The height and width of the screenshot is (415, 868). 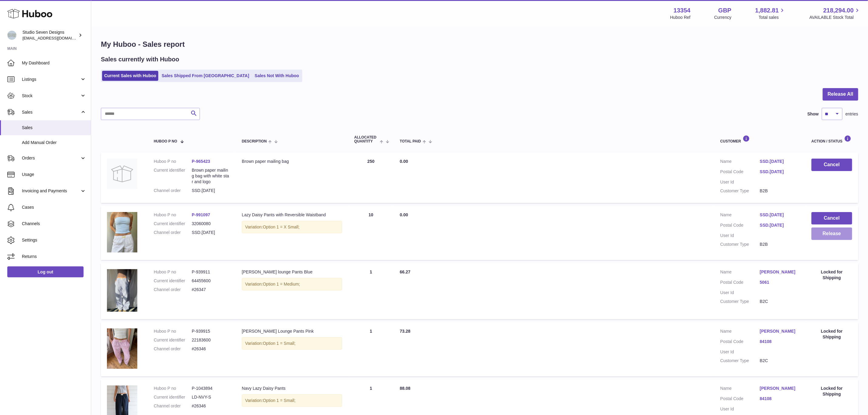 What do you see at coordinates (54, 174) in the screenshot?
I see `span: Usage` at bounding box center [54, 174].